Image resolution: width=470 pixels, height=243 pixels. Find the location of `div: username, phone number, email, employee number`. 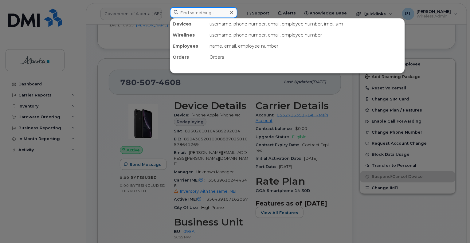

div: username, phone number, email, employee number is located at coordinates (306, 35).